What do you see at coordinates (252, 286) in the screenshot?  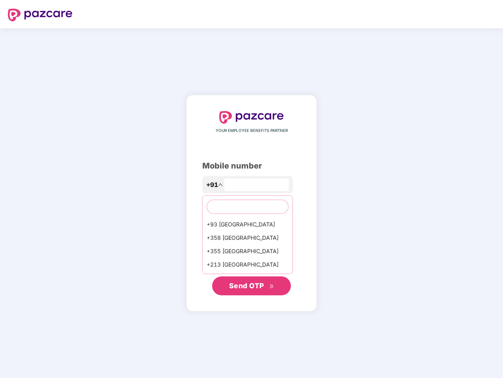 I see `button: Send OTPdouble-right` at bounding box center [252, 286].